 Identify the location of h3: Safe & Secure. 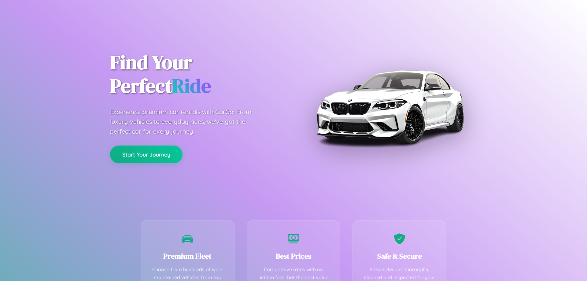
(399, 256).